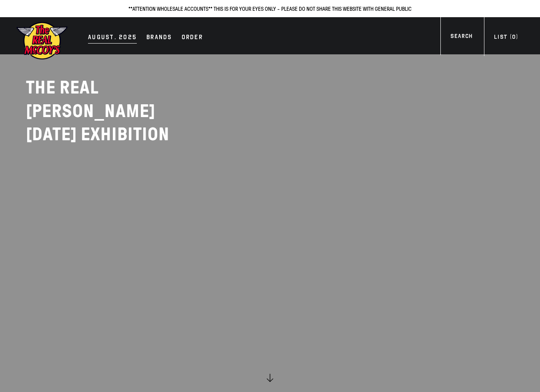 The image size is (540, 392). What do you see at coordinates (461, 37) in the screenshot?
I see `a: Search` at bounding box center [461, 37].